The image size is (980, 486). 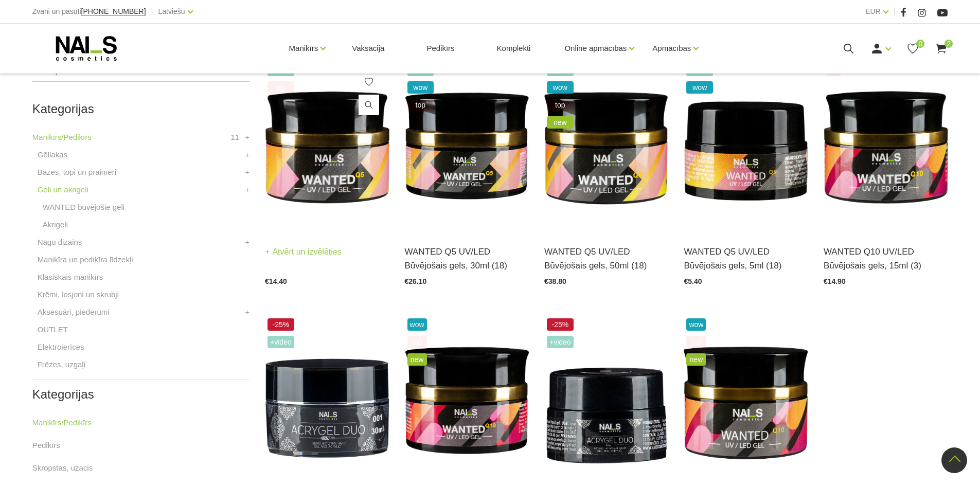 I want to click on a: Latviešu, so click(x=172, y=11).